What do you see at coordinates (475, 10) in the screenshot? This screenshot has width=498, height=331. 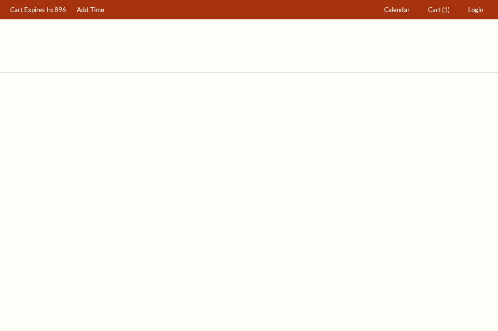 I see `span: Login` at bounding box center [475, 10].